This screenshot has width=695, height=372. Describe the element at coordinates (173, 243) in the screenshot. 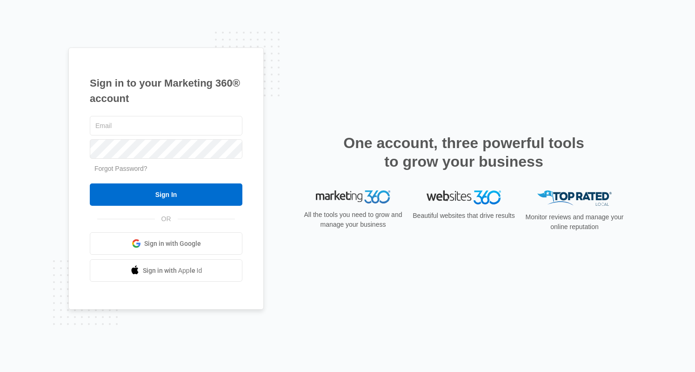

I see `span: Sign in with Google` at that location.